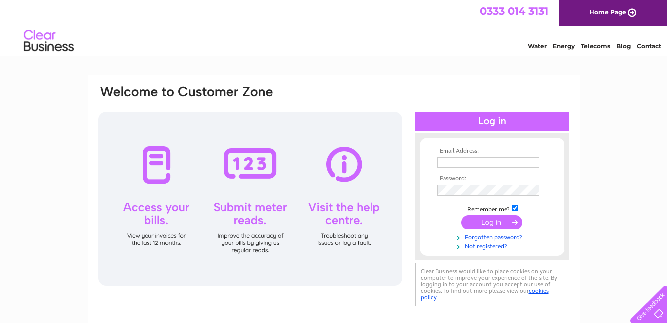 This screenshot has width=667, height=323. I want to click on a: Not registered?, so click(494, 246).